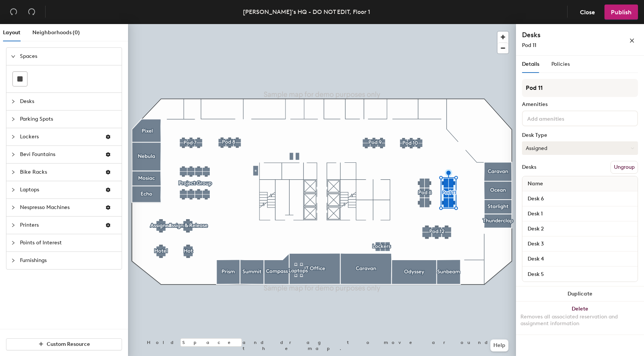  What do you see at coordinates (560, 64) in the screenshot?
I see `span: Policies` at bounding box center [560, 64].